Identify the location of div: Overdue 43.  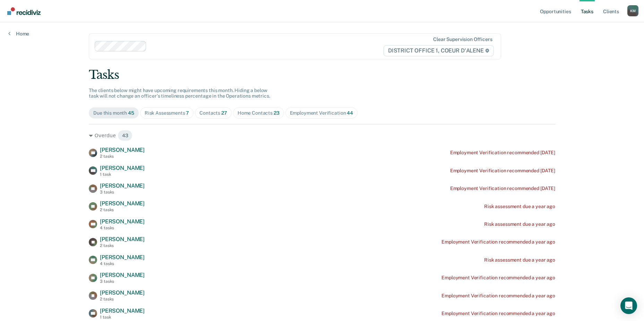
(322, 135).